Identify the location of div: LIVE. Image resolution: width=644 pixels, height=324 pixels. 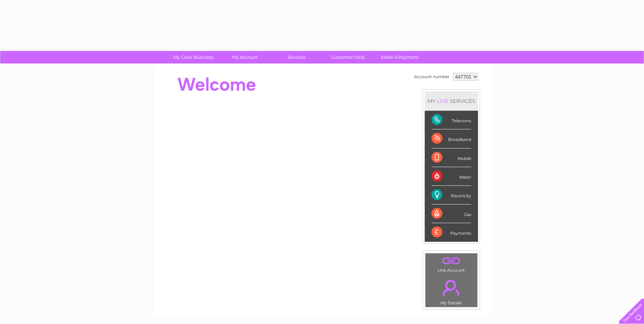
(443, 101).